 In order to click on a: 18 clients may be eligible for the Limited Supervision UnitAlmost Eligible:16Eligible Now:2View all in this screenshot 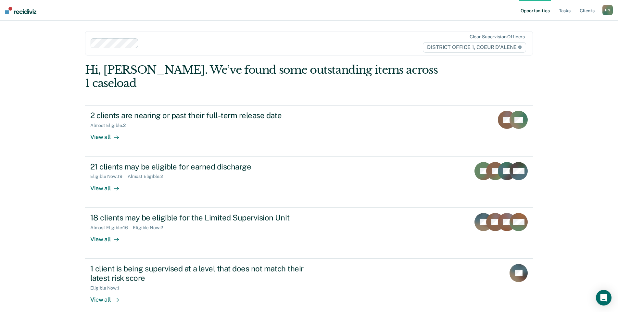, I will do `click(309, 233)`.